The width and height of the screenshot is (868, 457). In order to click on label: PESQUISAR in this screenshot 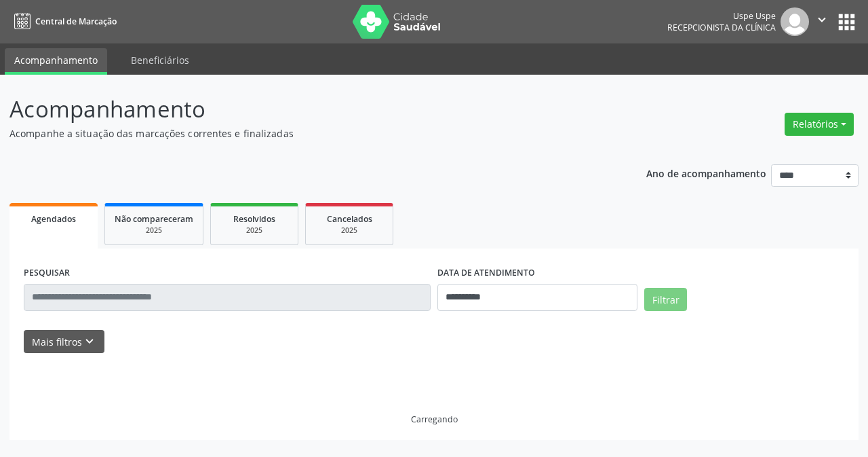, I will do `click(47, 273)`.